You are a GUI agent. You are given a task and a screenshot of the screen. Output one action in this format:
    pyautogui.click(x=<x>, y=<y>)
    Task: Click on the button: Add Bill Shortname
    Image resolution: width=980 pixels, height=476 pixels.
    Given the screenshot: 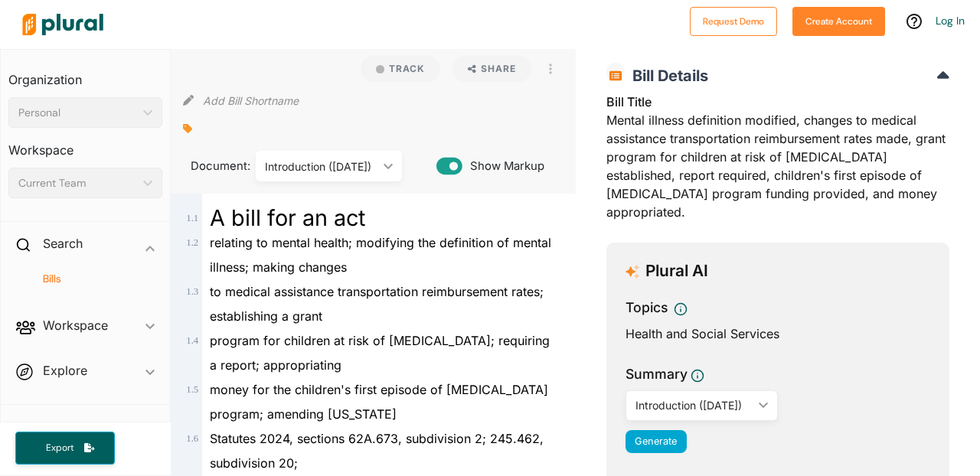 What is the action you would take?
    pyautogui.click(x=250, y=100)
    